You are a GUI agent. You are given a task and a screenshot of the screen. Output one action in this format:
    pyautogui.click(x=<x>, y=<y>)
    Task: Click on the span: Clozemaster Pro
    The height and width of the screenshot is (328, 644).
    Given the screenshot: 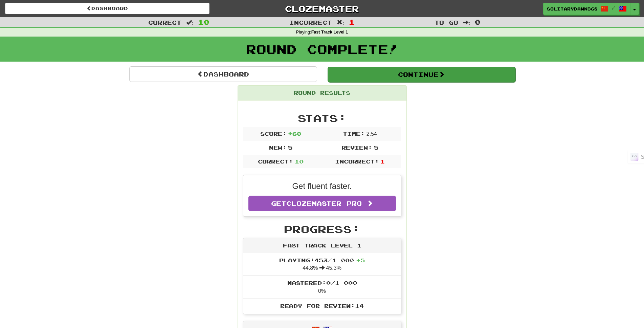 What is the action you would take?
    pyautogui.click(x=324, y=203)
    